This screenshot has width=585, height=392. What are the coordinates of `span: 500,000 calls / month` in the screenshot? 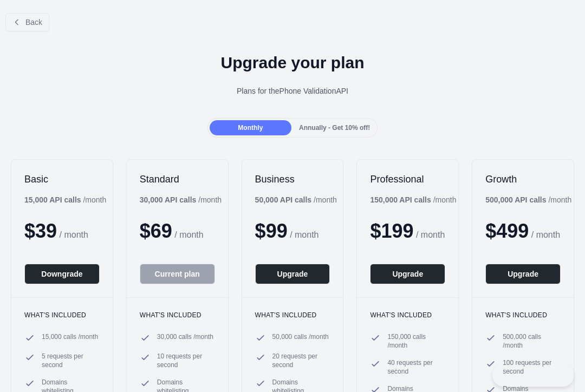 It's located at (532, 341).